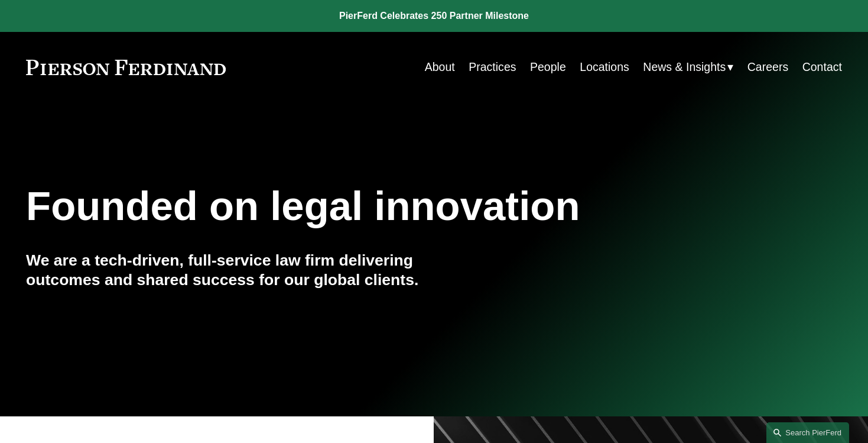  What do you see at coordinates (688, 67) in the screenshot?
I see `a: folder dropdown` at bounding box center [688, 67].